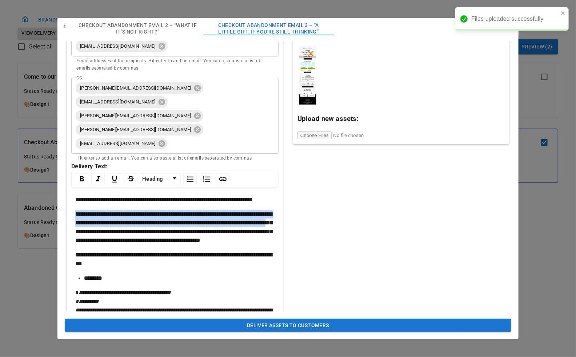  Describe the element at coordinates (131, 179) in the screenshot. I see `div: Strikethrough` at that location.